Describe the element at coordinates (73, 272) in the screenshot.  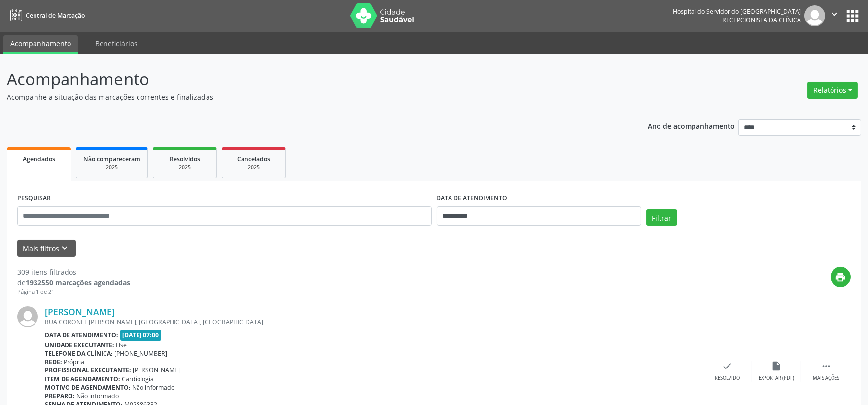
I see `div: 309 itens filtrados` at that location.